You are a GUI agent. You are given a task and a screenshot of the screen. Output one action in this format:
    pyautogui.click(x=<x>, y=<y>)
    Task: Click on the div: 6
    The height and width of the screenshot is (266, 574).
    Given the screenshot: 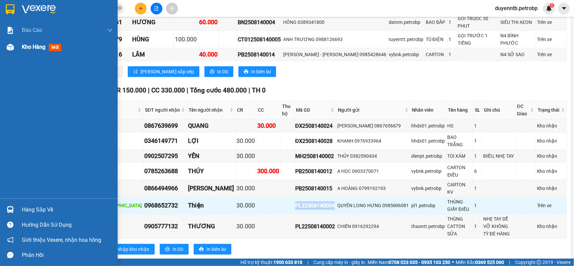 What is the action you would take?
    pyautogui.click(x=478, y=171)
    